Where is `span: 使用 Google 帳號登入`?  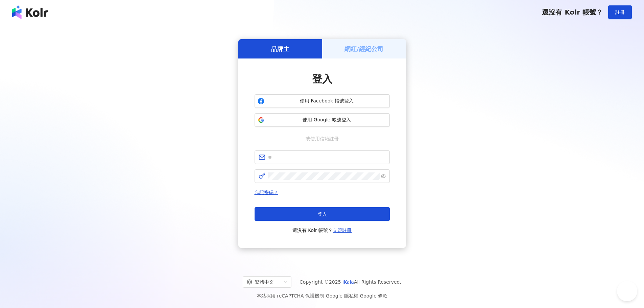
span: 使用 Google 帳號登入 is located at coordinates (327, 120).